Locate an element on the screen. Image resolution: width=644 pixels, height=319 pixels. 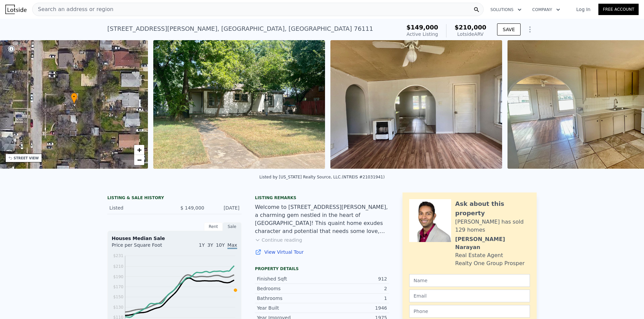
a: Zoom out is located at coordinates (139, 160).